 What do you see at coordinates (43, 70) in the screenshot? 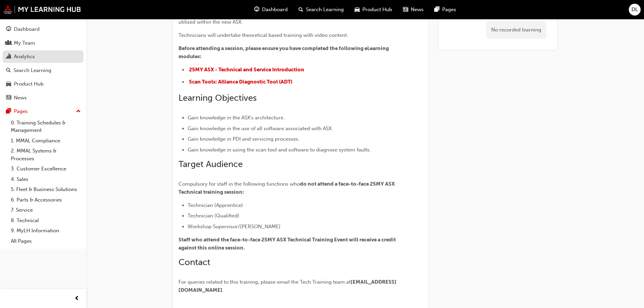
I see `a: Search Learning` at bounding box center [43, 70].